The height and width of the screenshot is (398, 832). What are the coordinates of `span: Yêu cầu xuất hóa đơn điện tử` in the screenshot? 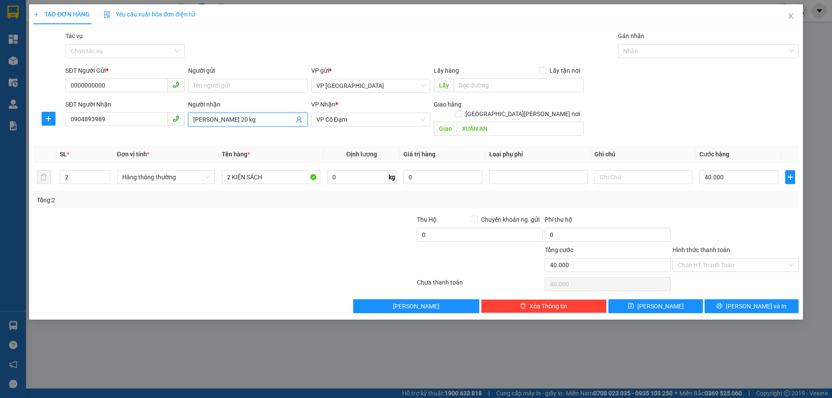 It's located at (149, 14).